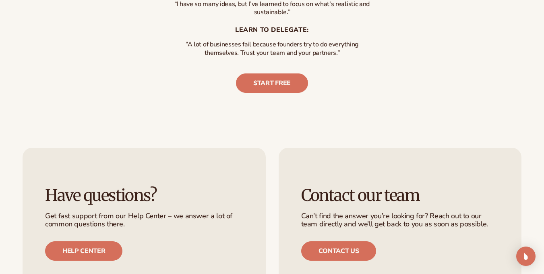 The image size is (544, 274). What do you see at coordinates (144, 195) in the screenshot?
I see `h3: Have questions?` at bounding box center [144, 195].